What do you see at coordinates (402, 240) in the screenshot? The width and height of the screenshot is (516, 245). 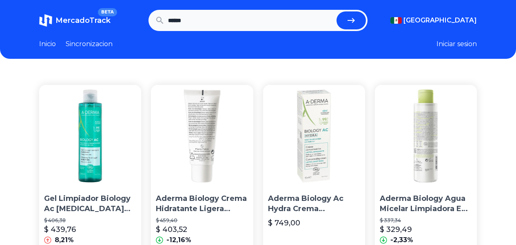 I see `p: -2,33%` at bounding box center [402, 240].